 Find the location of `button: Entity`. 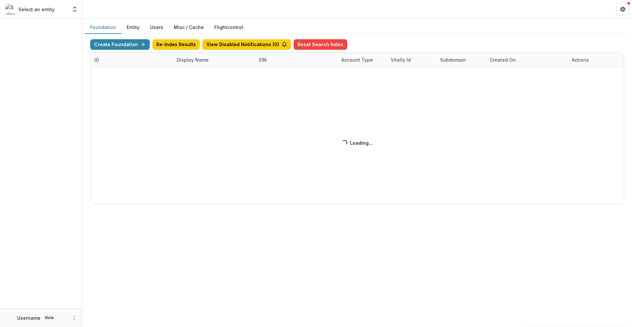

button: Entity is located at coordinates (133, 27).